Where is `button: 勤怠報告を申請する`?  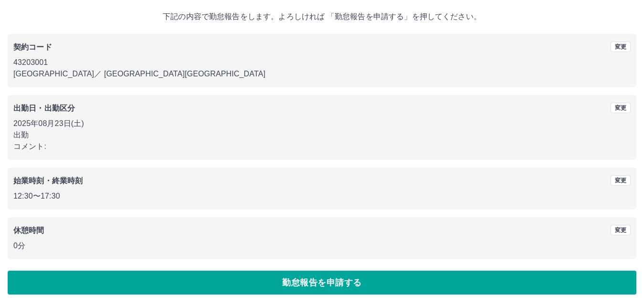 button: 勤怠報告を申請する is located at coordinates (322, 283).